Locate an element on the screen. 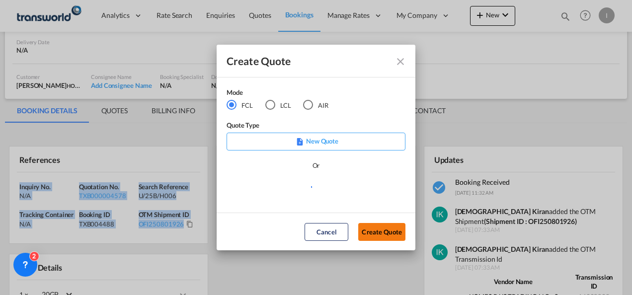 This screenshot has width=632, height=295. body: Editor, editor8 is located at coordinates (91, 15).